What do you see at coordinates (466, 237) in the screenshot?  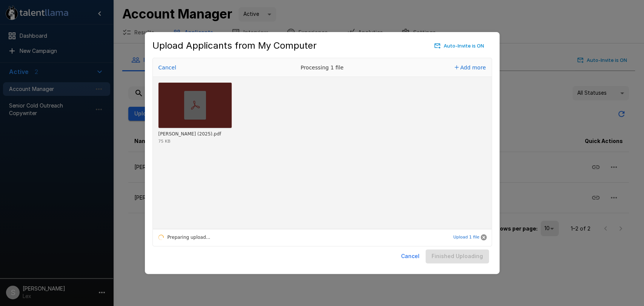 I see `button: Upload 1 file` at bounding box center [466, 237].